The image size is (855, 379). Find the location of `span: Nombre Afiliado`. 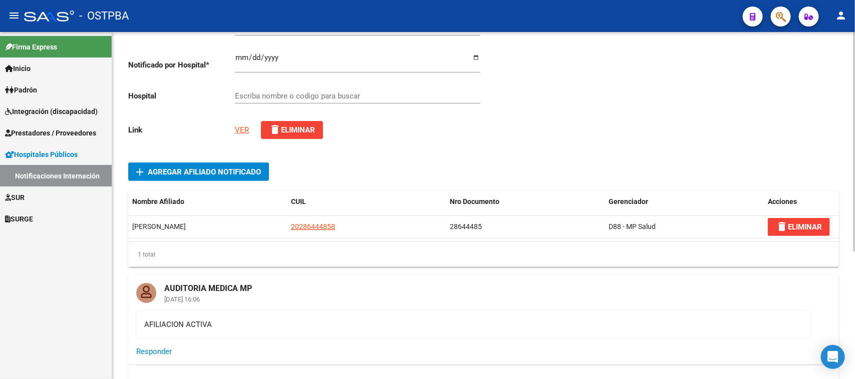

span: Nombre Afiliado is located at coordinates (158, 202).